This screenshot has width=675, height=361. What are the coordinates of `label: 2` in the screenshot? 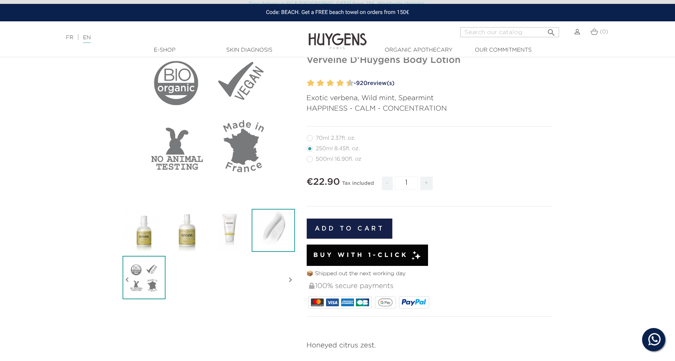 It's located at (311, 83).